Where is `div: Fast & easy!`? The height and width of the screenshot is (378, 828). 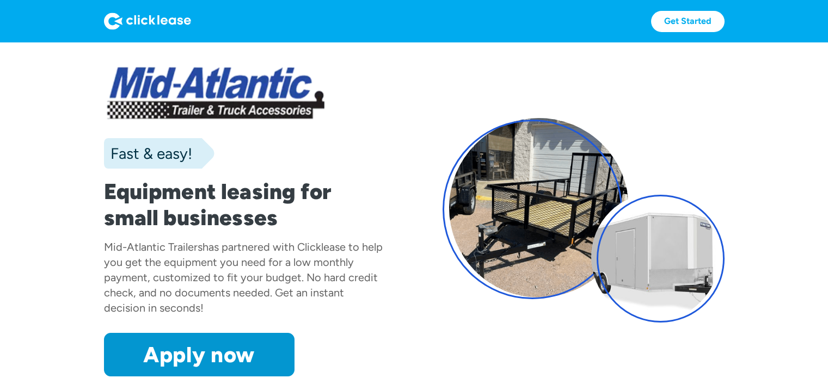
div: Fast & easy! is located at coordinates (148, 154).